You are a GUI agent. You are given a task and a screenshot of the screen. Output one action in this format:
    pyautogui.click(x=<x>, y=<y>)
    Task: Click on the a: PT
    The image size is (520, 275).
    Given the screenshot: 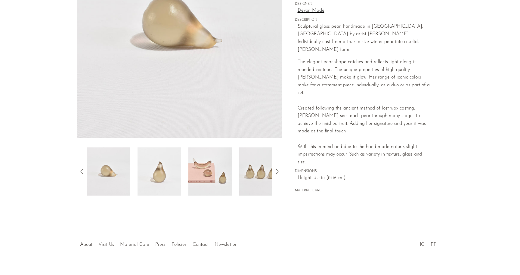 What is the action you would take?
    pyautogui.click(x=433, y=245)
    